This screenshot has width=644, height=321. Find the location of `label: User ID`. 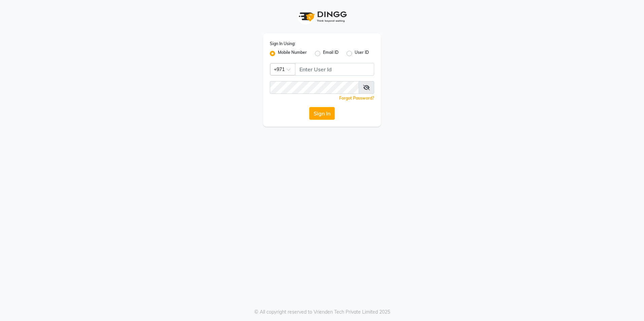

label: User ID is located at coordinates (362, 54).